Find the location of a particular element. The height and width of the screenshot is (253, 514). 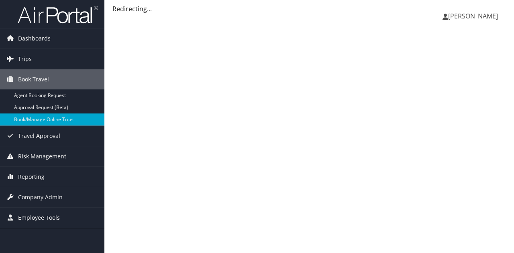

span: Trips is located at coordinates (25, 59).